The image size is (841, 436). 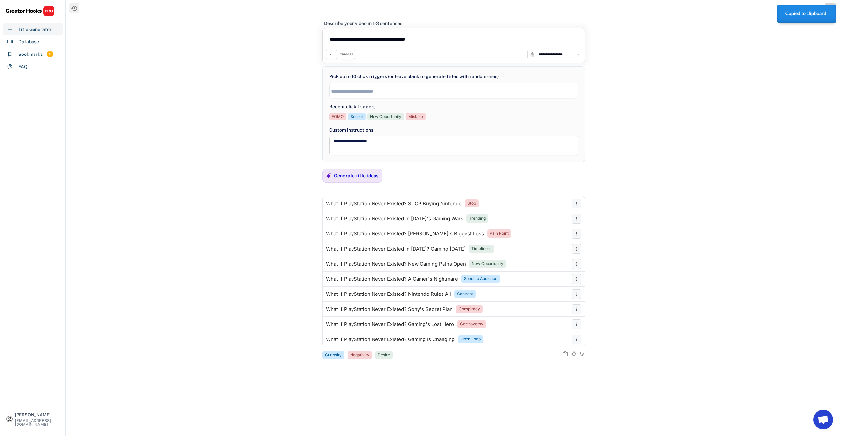 What do you see at coordinates (471, 339) in the screenshot?
I see `div: Open Loop` at bounding box center [471, 339].